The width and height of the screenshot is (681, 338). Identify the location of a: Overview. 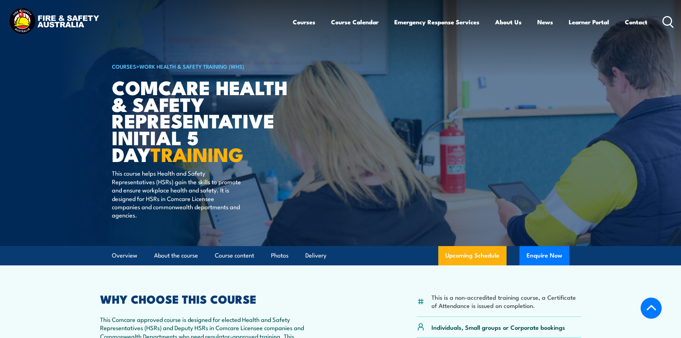
(124, 255).